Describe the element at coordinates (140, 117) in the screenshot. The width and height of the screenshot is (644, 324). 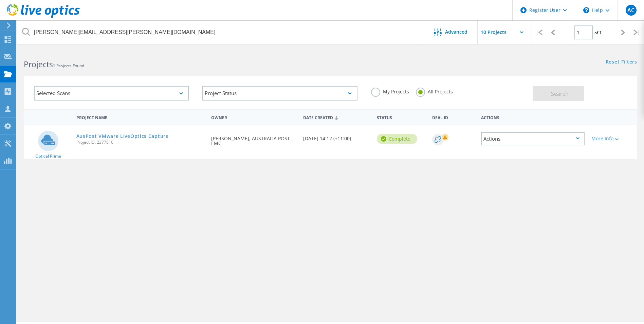
I see `div: Project Name` at that location.